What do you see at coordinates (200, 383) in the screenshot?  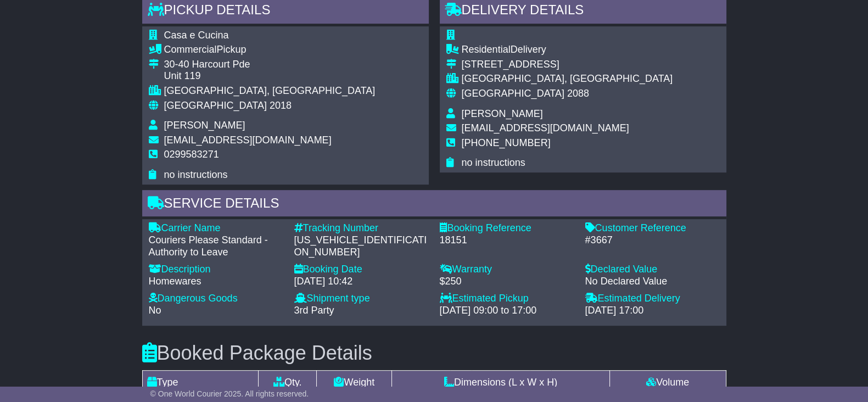 I see `td: Type` at bounding box center [200, 383].